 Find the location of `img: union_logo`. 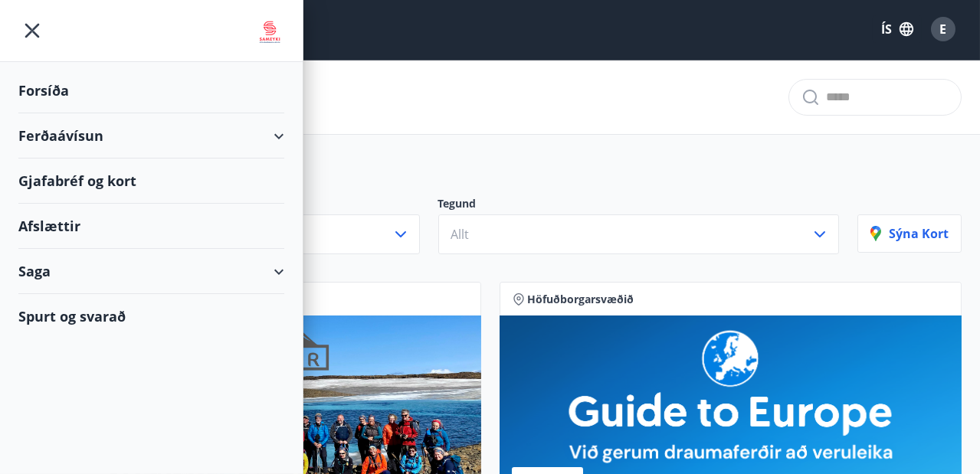

img: union_logo is located at coordinates (270, 32).